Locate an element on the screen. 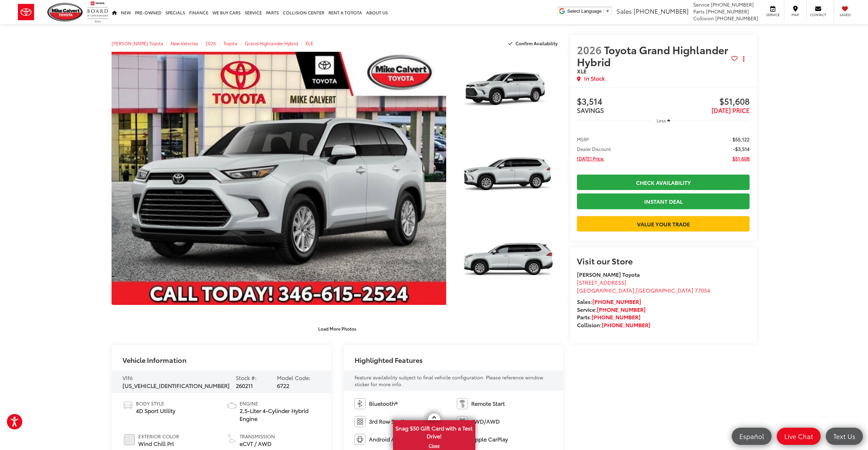  span: 3rd Row Seating is located at coordinates (390, 421).